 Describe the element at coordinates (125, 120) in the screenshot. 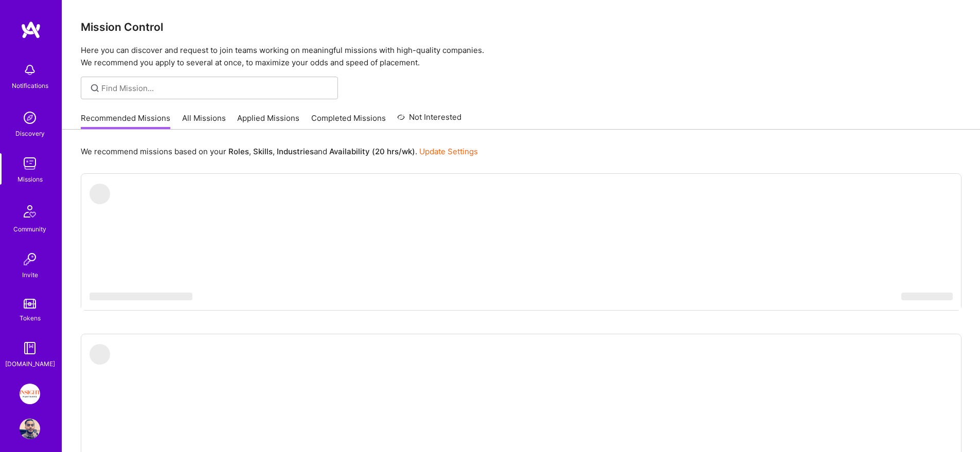

I see `a: Recommended Missions` at that location.